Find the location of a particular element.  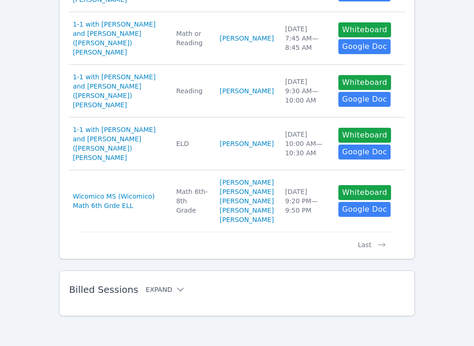

span: Billed Sessions is located at coordinates (103, 289).